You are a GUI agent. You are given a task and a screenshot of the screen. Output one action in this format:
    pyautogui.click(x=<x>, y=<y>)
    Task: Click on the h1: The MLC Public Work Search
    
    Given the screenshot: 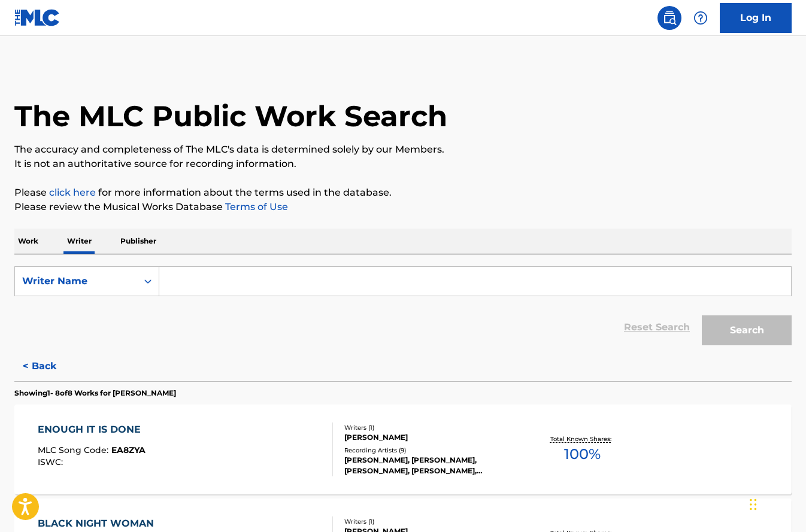 What is the action you would take?
    pyautogui.click(x=231, y=116)
    